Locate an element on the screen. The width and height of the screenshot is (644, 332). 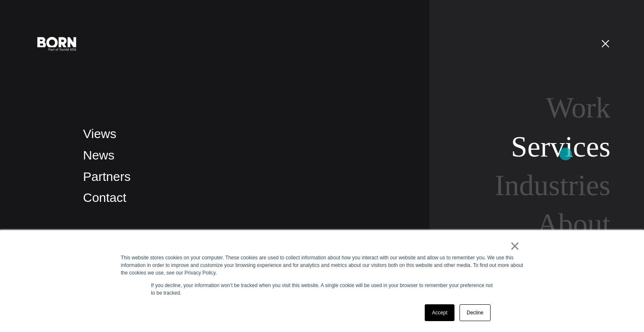
a: About is located at coordinates (574, 224).